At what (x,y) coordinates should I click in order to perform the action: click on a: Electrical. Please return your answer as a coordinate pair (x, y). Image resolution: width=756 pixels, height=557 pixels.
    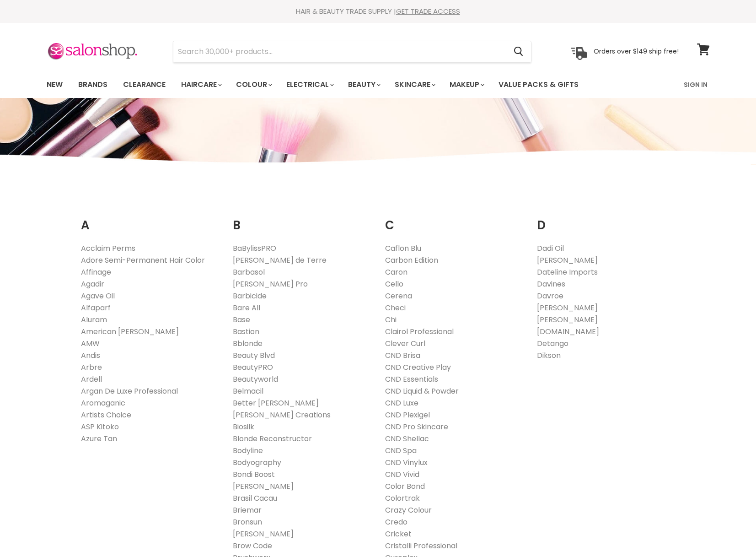
    Looking at the image, I should click on (309, 84).